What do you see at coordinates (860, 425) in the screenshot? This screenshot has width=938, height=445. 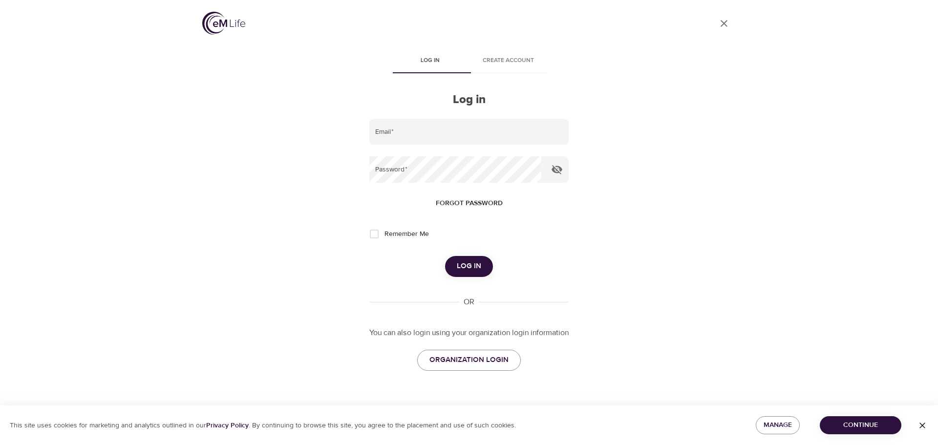 I see `button: Continue` at bounding box center [860, 425].